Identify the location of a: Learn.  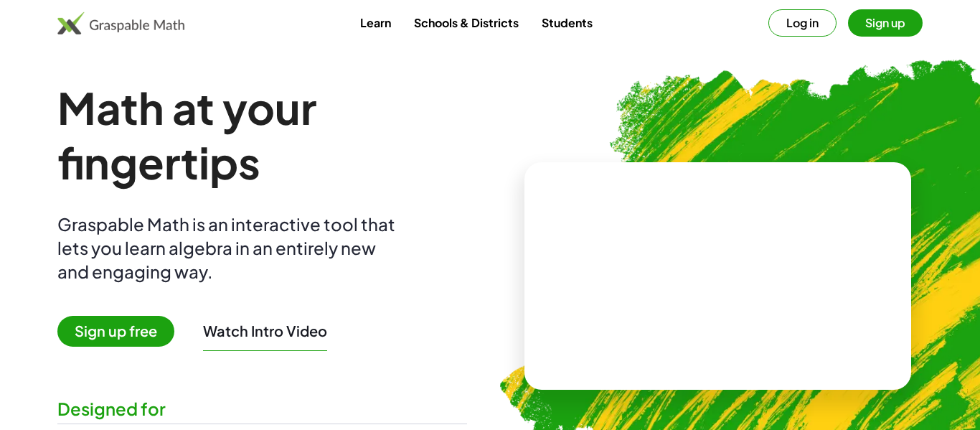
(376, 22).